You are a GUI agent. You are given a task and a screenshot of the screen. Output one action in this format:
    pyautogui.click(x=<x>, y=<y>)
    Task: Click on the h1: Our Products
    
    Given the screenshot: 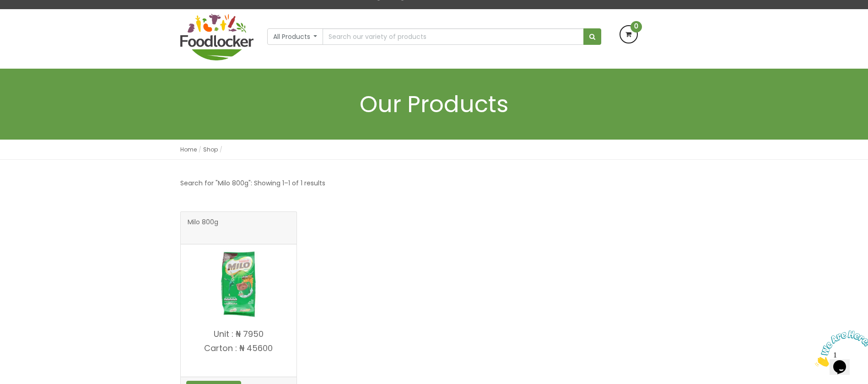 What is the action you would take?
    pyautogui.click(x=434, y=104)
    